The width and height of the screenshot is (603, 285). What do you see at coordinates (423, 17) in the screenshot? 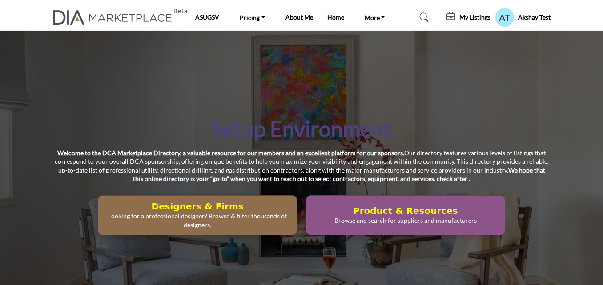
I see `a: Search` at bounding box center [423, 17].